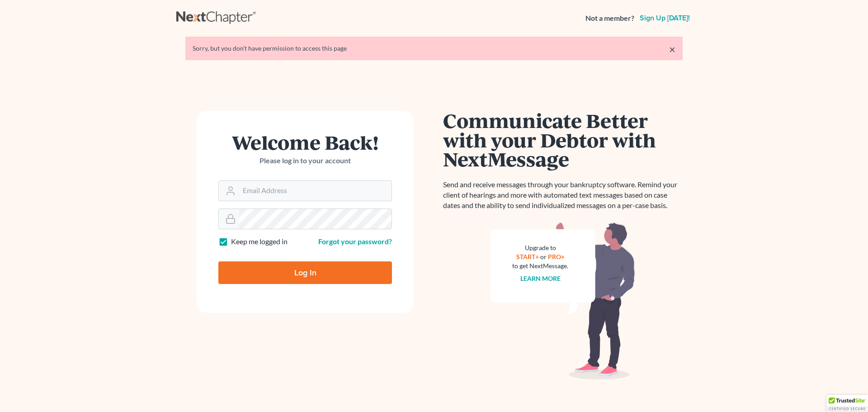 This screenshot has width=868, height=412. I want to click on div: Sorry, but you don't have permission to access this page, so click(434, 49).